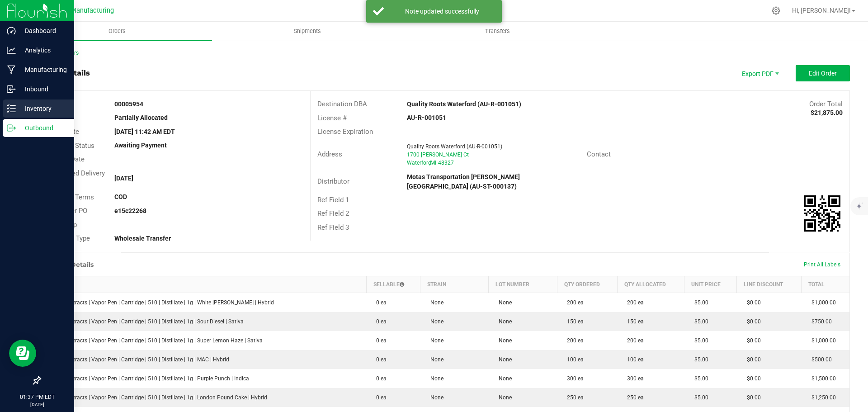 The width and height of the screenshot is (868, 412). I want to click on inline-svg: Analytics, so click(11, 50).